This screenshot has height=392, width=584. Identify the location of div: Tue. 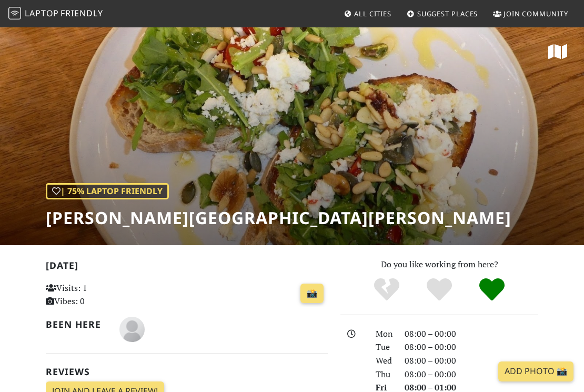
(384, 347).